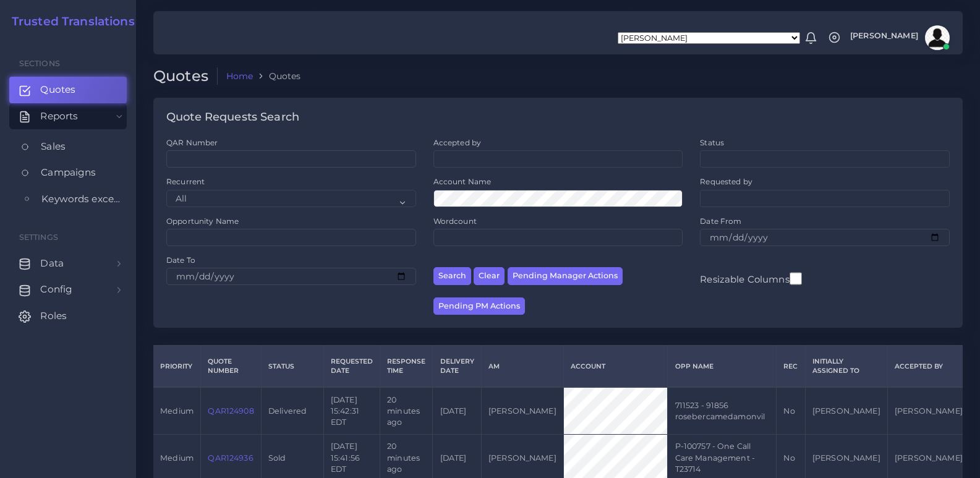  Describe the element at coordinates (239, 76) in the screenshot. I see `a: Home` at that location.